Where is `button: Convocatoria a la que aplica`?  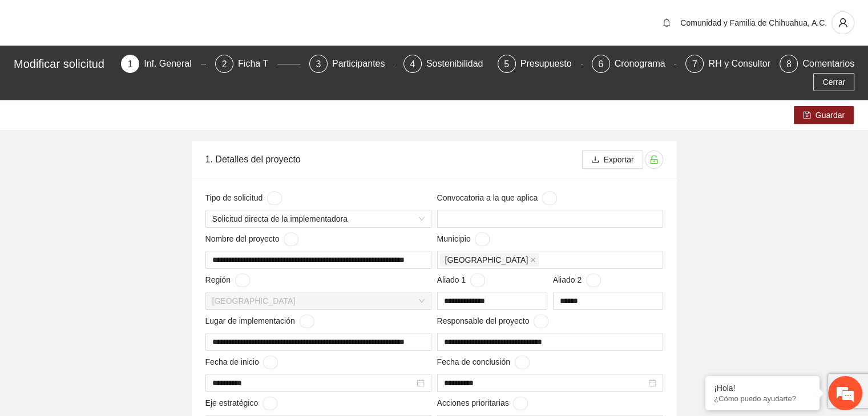 button: Convocatoria a la que aplica is located at coordinates (549, 198).